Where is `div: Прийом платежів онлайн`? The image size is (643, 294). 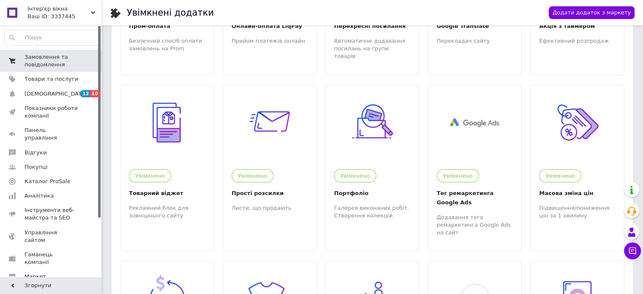
div: Прийом платежів онлайн is located at coordinates (270, 41).